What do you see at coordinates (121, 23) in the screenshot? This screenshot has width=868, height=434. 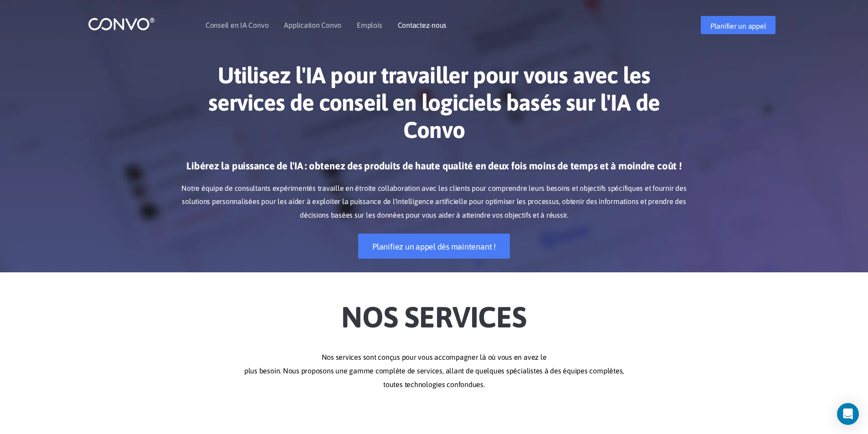 I see `img: logo_1.png` at bounding box center [121, 23].